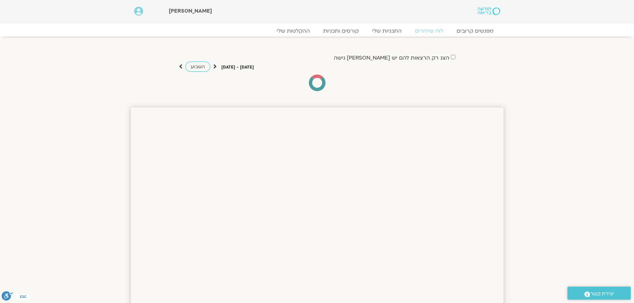 The height and width of the screenshot is (303, 634). I want to click on a: השבוע, so click(198, 67).